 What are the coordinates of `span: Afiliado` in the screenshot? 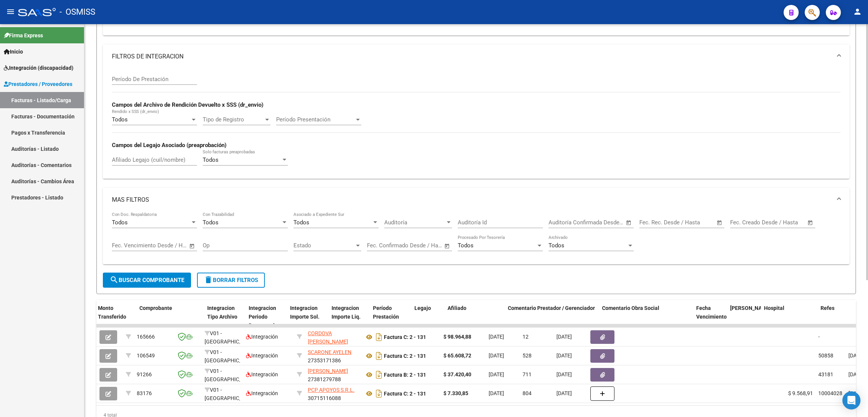 It's located at (457, 308).